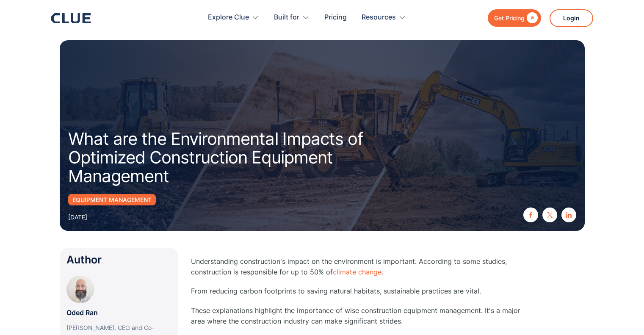 This screenshot has height=335, width=644. I want to click on p: Oded Ran, so click(82, 313).